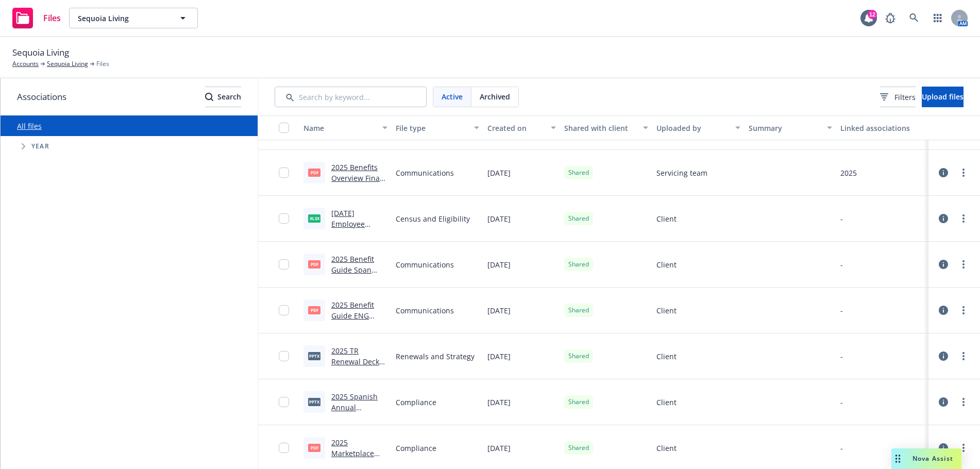 The height and width of the screenshot is (469, 980). What do you see at coordinates (437, 128) in the screenshot?
I see `button: File type` at bounding box center [437, 128].